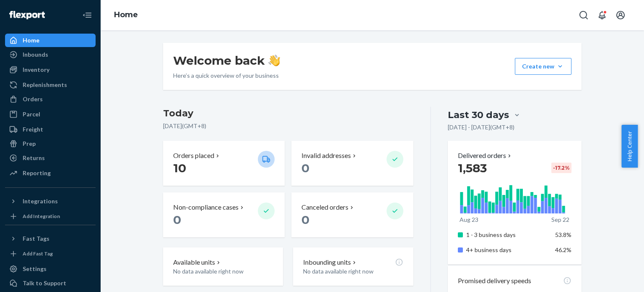 The width and height of the screenshot is (644, 292). I want to click on p: Delivered orders, so click(485, 155).